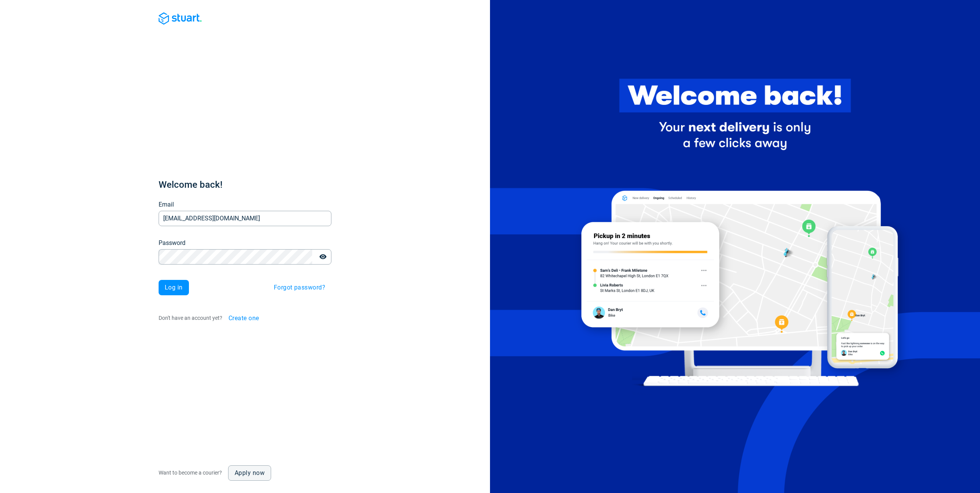 This screenshot has height=493, width=980. I want to click on a: Apply now, so click(249, 474).